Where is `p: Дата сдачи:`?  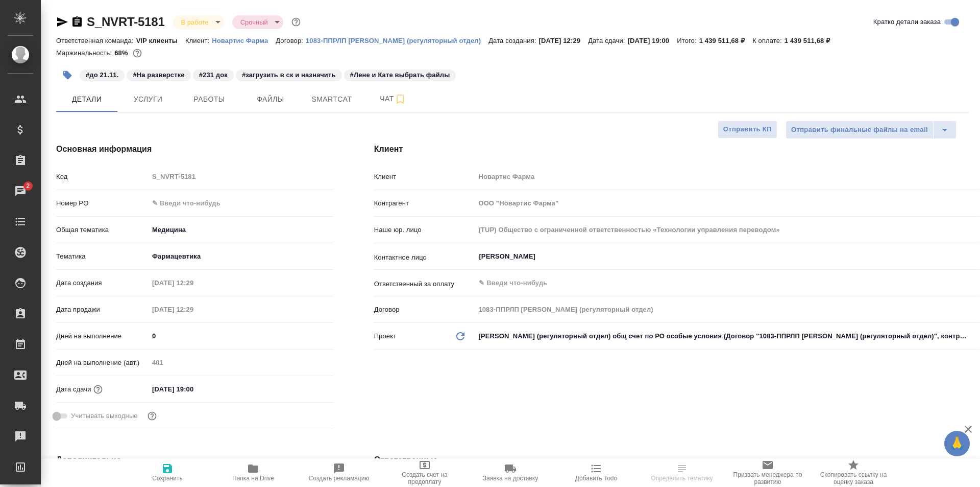 p: Дата сдачи: is located at coordinates (608, 40).